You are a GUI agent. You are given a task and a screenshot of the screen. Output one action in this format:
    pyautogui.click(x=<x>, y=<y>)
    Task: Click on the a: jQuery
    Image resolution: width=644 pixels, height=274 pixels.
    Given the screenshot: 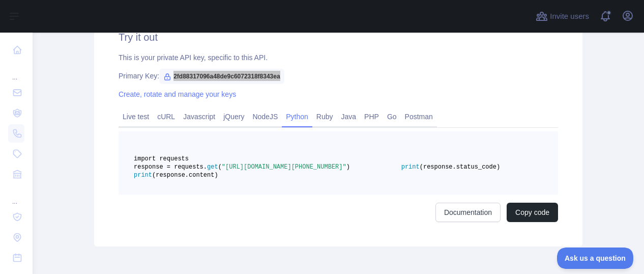 What is the action you would take?
    pyautogui.click(x=233, y=117)
    